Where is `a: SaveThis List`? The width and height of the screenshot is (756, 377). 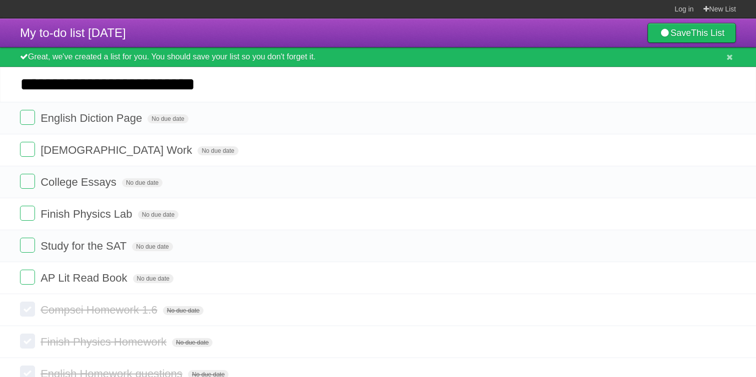 a: SaveThis List is located at coordinates (691, 33).